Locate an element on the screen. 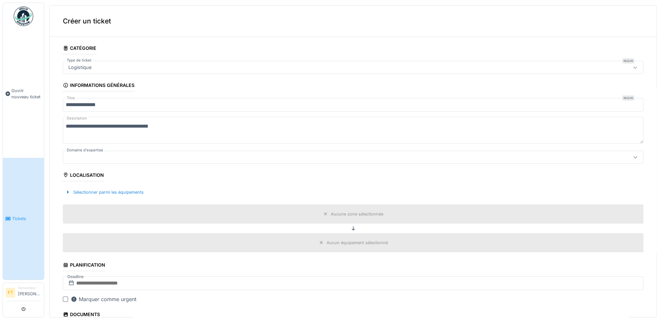  label: Type de ticket is located at coordinates (79, 60).